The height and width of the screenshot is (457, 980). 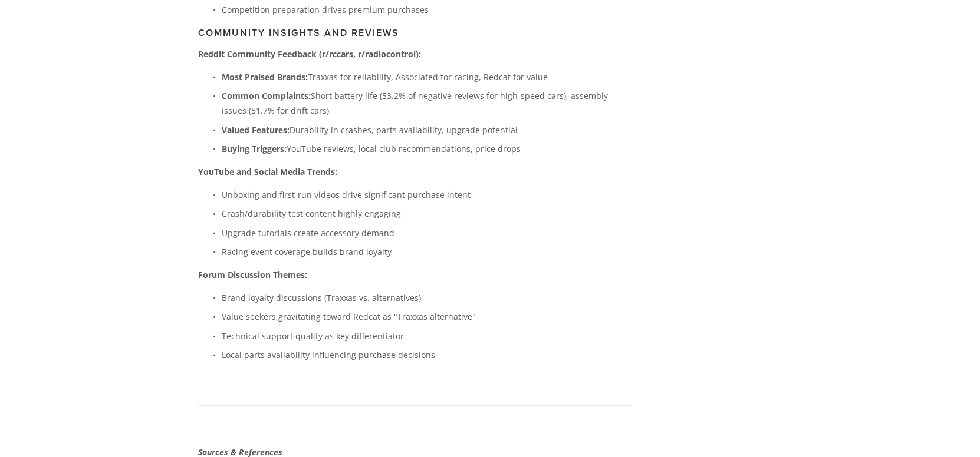 I want to click on strong: Common Complaints:, so click(x=266, y=96).